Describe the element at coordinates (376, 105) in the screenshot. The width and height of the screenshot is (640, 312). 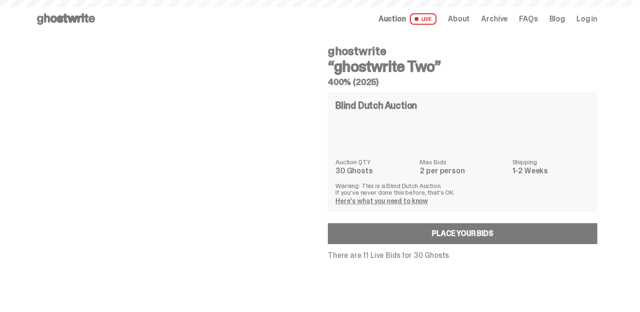
I see `h4: Blind Dutch Auction` at that location.